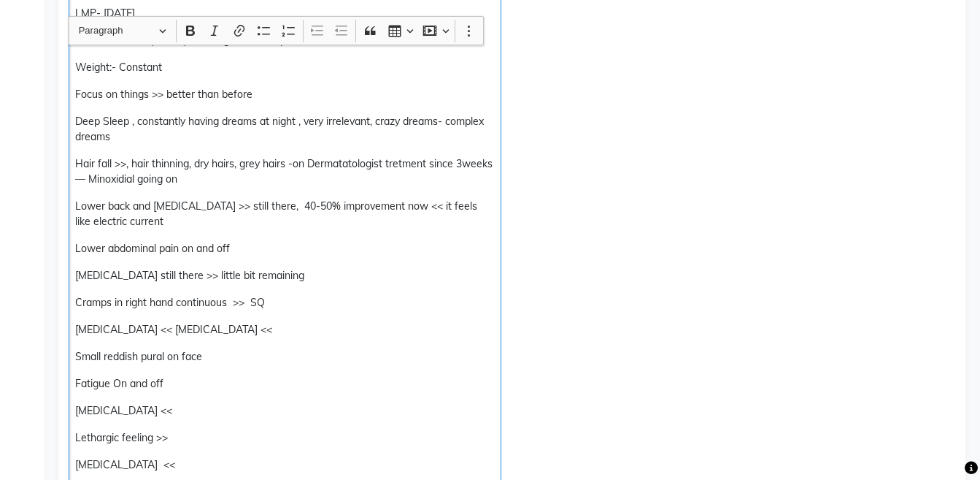 Image resolution: width=980 pixels, height=480 pixels. Describe the element at coordinates (285, 357) in the screenshot. I see `p: Small reddish pural on face` at that location.